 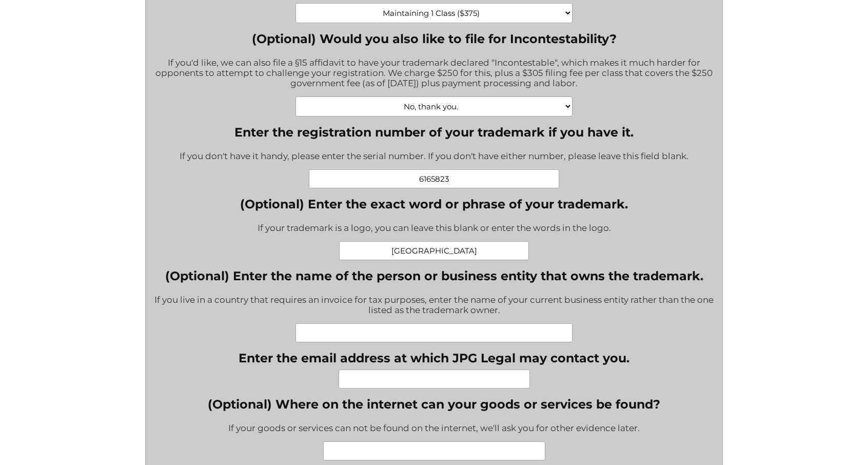 I want to click on label: (Optional) Would you also like to file for Incontestability?, so click(x=434, y=39).